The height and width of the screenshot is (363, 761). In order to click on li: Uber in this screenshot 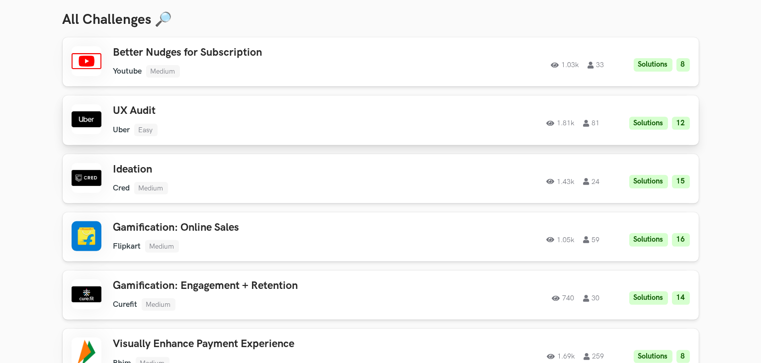, I will do `click(122, 130)`.